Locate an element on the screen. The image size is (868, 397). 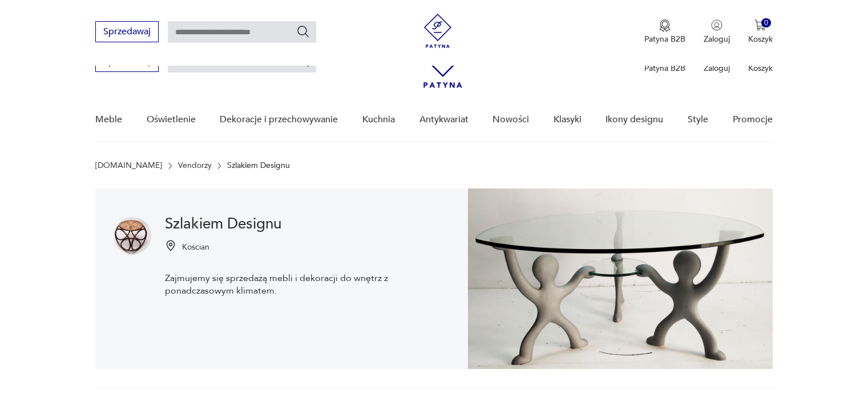
button: Zaloguj is located at coordinates (717, 32).